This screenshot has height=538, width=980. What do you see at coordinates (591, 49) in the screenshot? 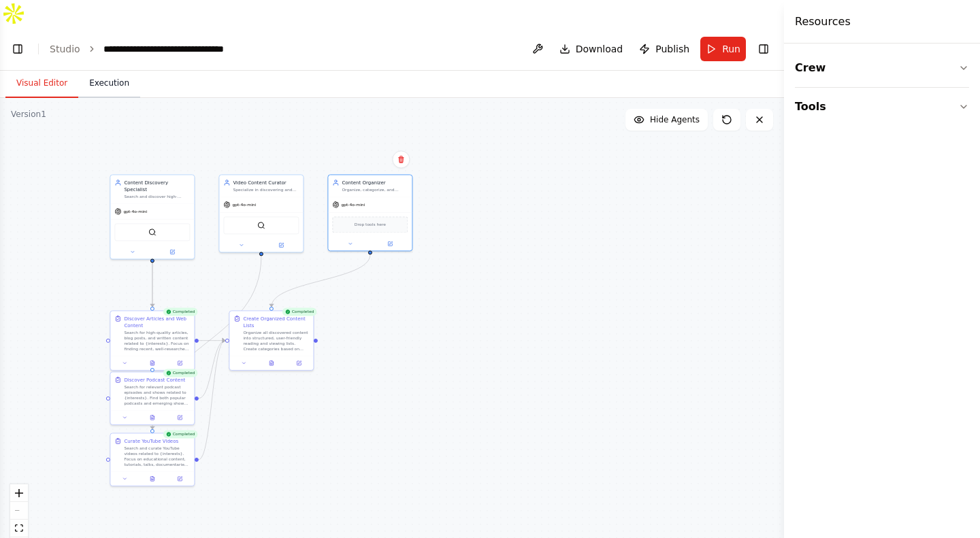
I see `button: Download` at bounding box center [591, 49].